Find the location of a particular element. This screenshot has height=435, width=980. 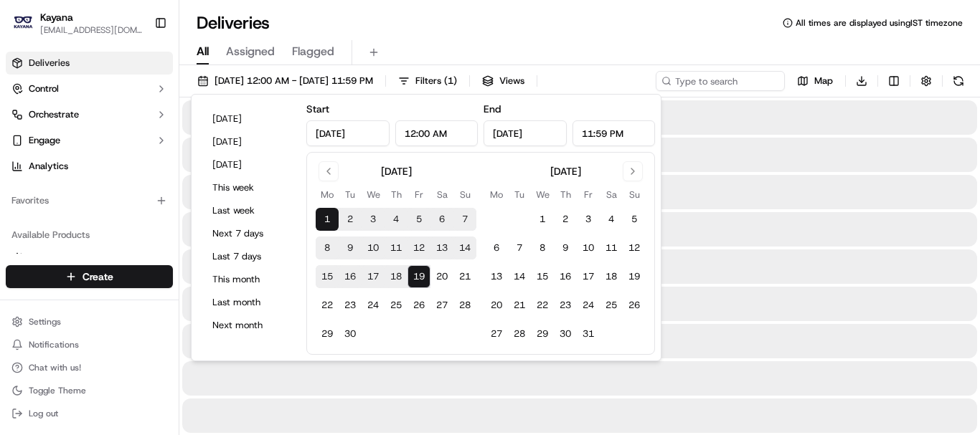

span: Filters is located at coordinates (436, 81).